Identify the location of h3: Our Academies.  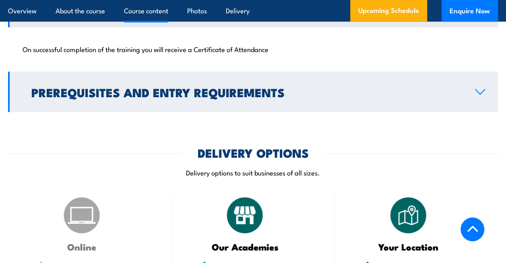
(245, 246).